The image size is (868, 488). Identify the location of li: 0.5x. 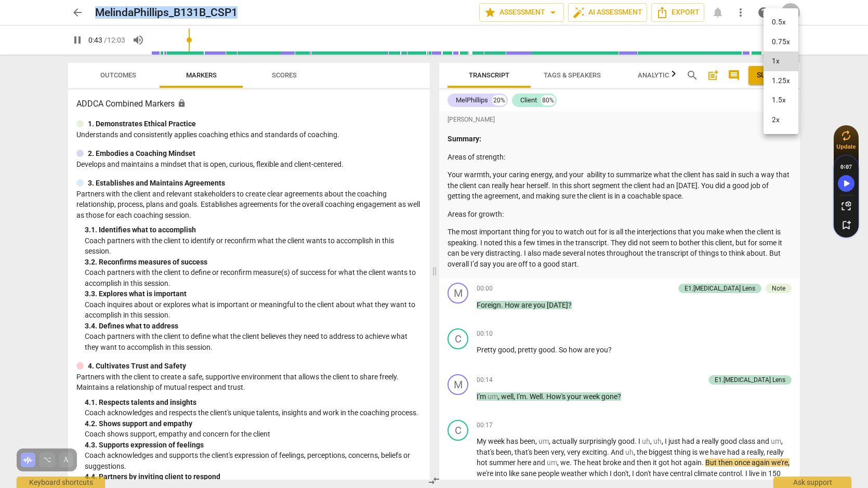
(781, 22).